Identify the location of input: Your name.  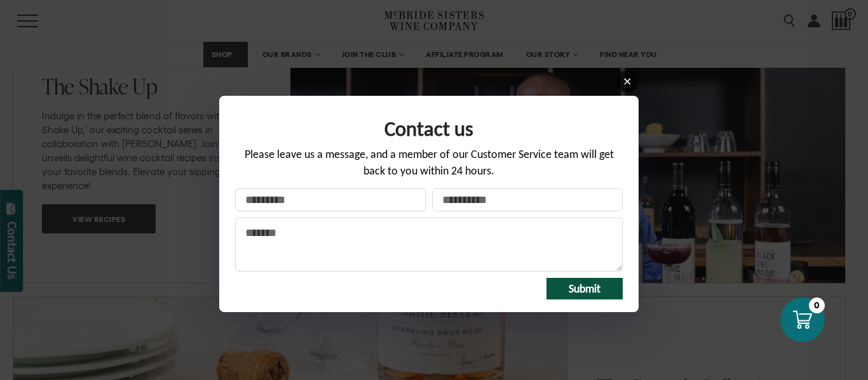
(330, 200).